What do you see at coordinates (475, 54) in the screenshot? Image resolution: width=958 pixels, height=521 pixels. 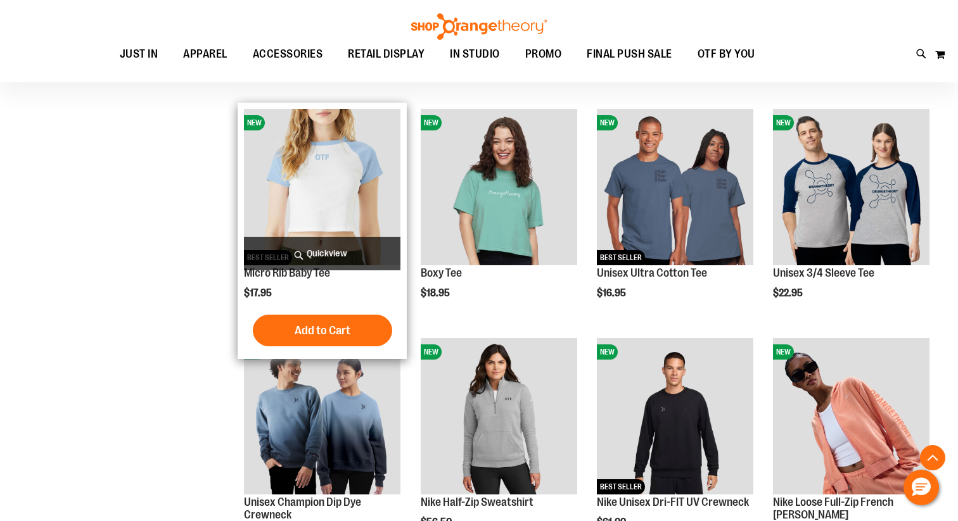 I see `a: IN STUDIO` at bounding box center [475, 54].